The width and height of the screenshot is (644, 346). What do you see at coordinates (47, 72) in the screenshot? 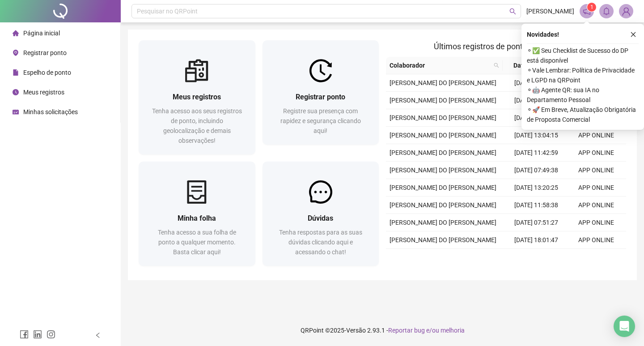
I see `span: Espelho de ponto` at bounding box center [47, 72].